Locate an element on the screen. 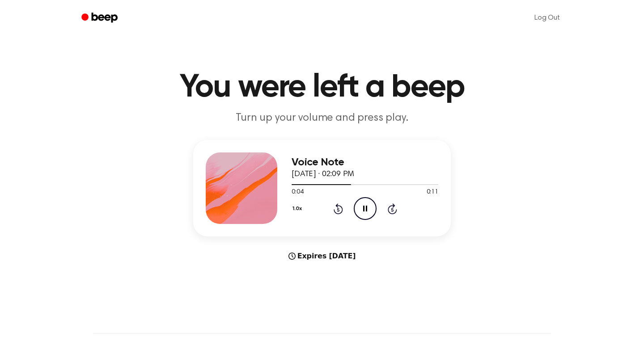  a: Log Out is located at coordinates (546, 18).